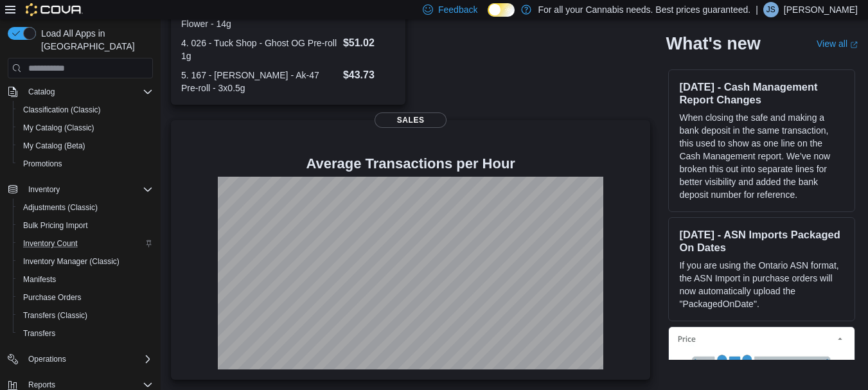 This screenshot has width=868, height=390. Describe the element at coordinates (54, 146) in the screenshot. I see `a: My Catalog (Beta)` at that location.